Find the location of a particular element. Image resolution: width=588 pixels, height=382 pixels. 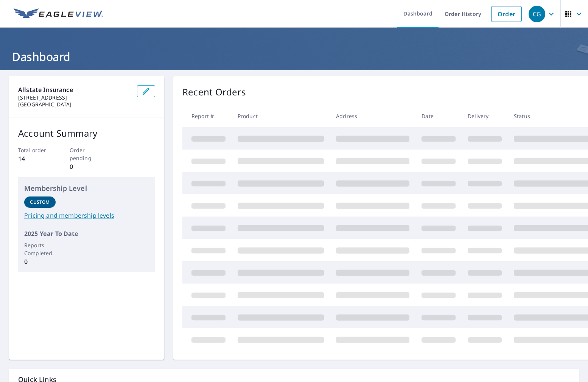

div: CG is located at coordinates (536, 14).